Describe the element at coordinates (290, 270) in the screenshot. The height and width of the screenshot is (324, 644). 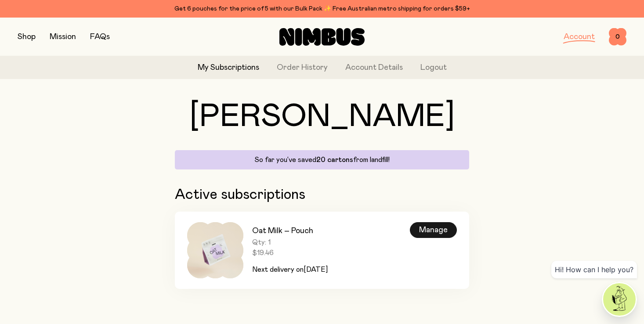
I see `p: Next delivery on` at that location.